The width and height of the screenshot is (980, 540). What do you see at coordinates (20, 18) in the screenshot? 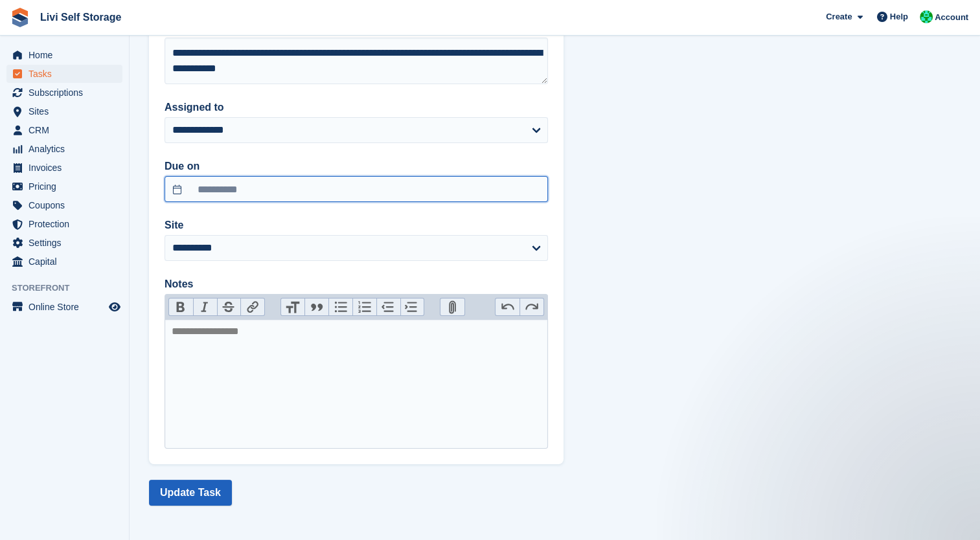
I see `img: stora-icon-8386f47178a22dfd0bd8f6a31ec36ba5ce8667c1dd55bd0f319d3a0aa187defe.svg` at bounding box center [20, 18].